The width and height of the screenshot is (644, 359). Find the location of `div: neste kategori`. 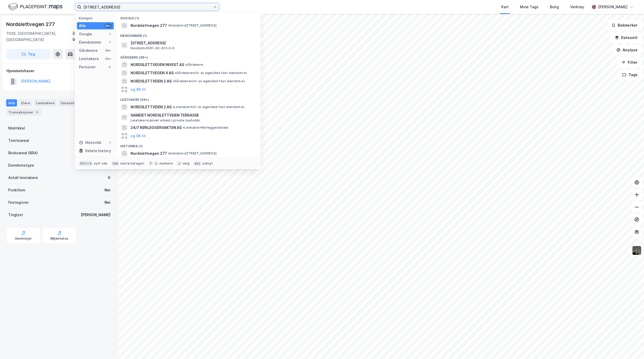

div: neste kategori is located at coordinates (132, 164).